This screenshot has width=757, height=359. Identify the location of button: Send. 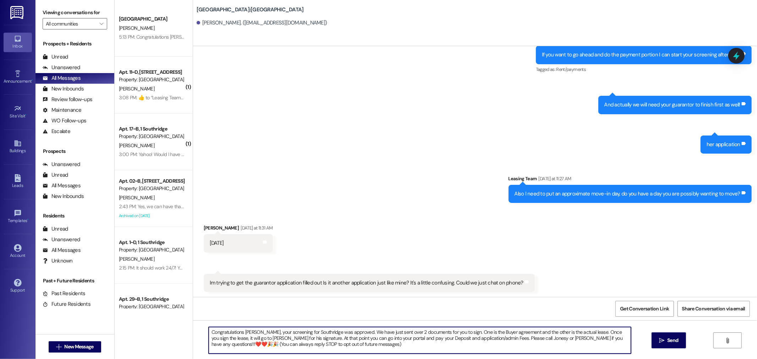
(669, 341).